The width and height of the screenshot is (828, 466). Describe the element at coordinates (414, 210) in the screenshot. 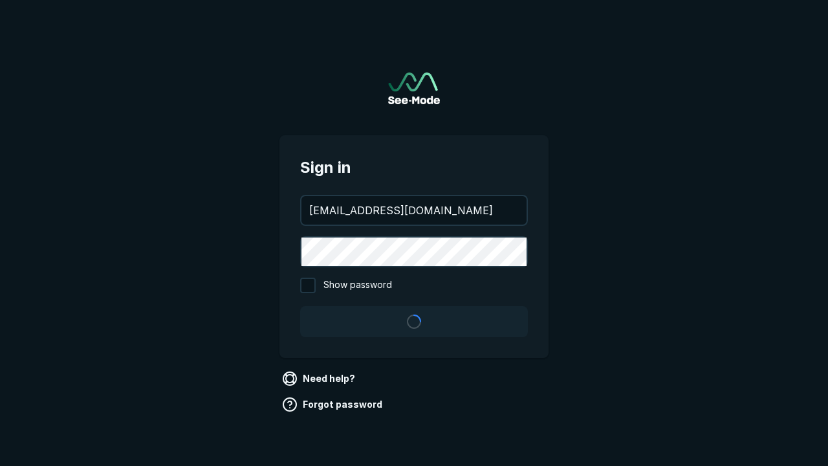

I see `input: your@email.com` at that location.